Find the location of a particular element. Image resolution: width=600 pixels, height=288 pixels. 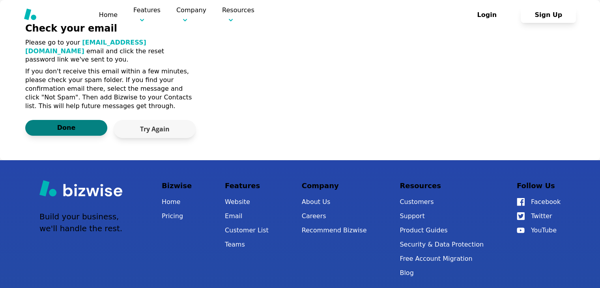

p: Please go to your email and click the reset password link we've sent to you. is located at coordinates (111, 51).